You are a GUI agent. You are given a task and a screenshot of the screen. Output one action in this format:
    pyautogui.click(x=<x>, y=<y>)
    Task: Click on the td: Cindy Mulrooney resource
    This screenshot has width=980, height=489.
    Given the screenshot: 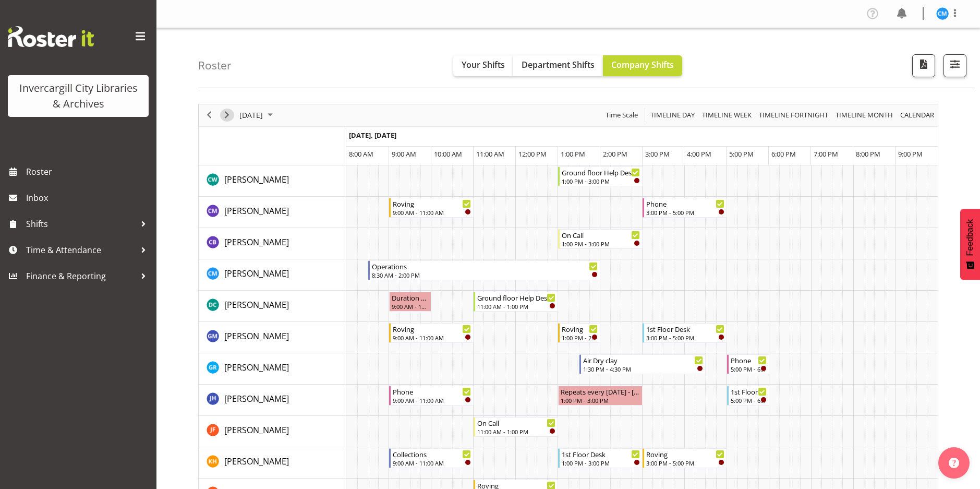 What is the action you would take?
    pyautogui.click(x=272, y=275)
    